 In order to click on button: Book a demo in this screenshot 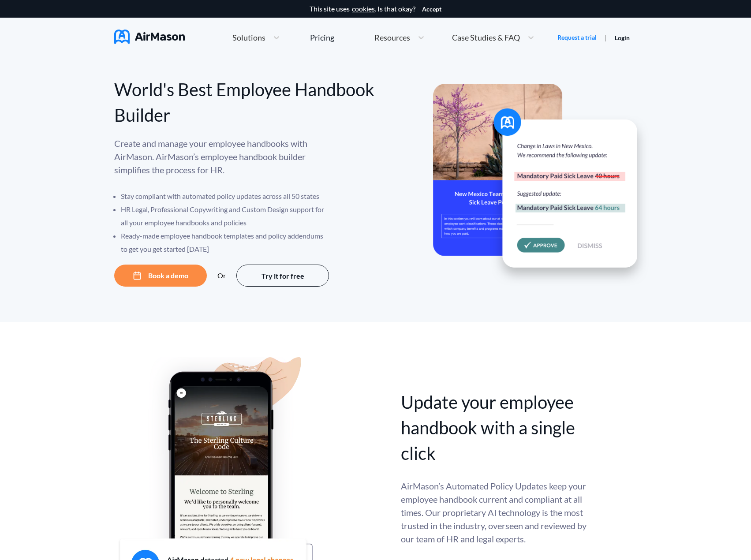, I will do `click(161, 275)`.